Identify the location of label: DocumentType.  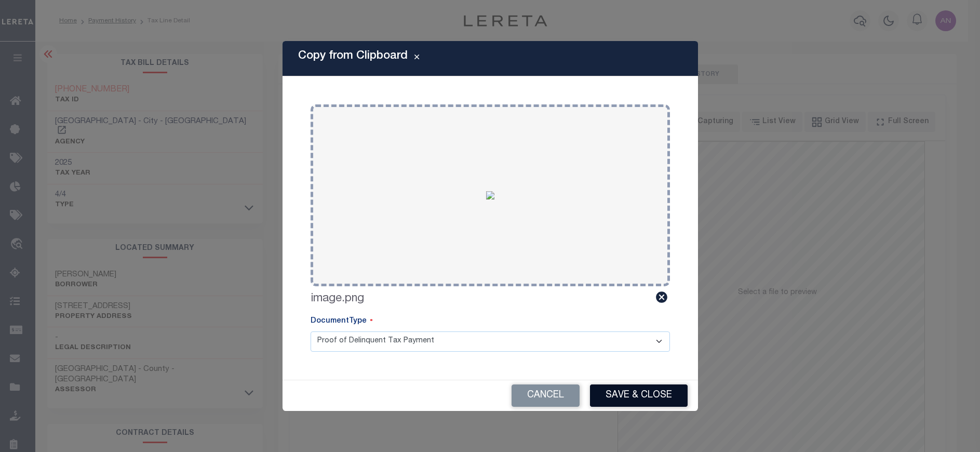
(342, 321).